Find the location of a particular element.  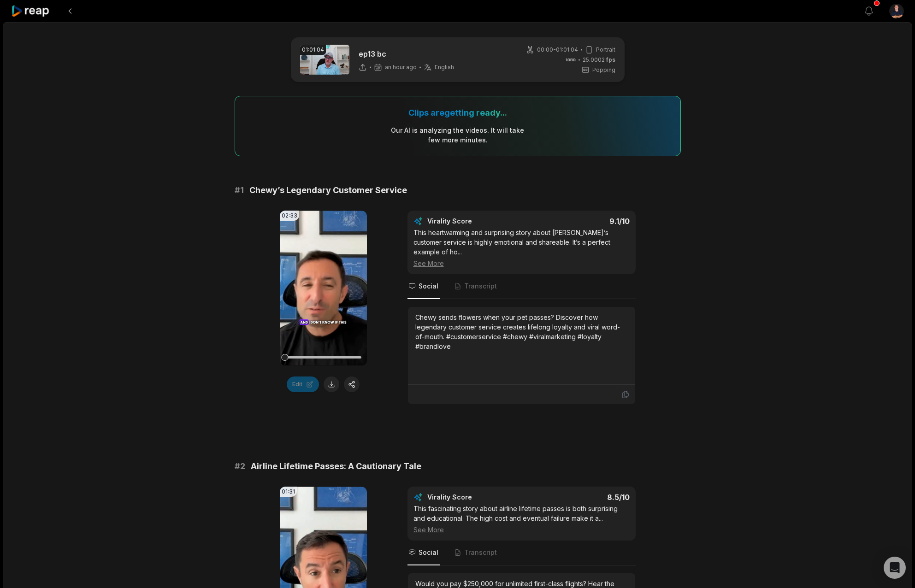

div: Clips are getting ready... is located at coordinates (458, 113).